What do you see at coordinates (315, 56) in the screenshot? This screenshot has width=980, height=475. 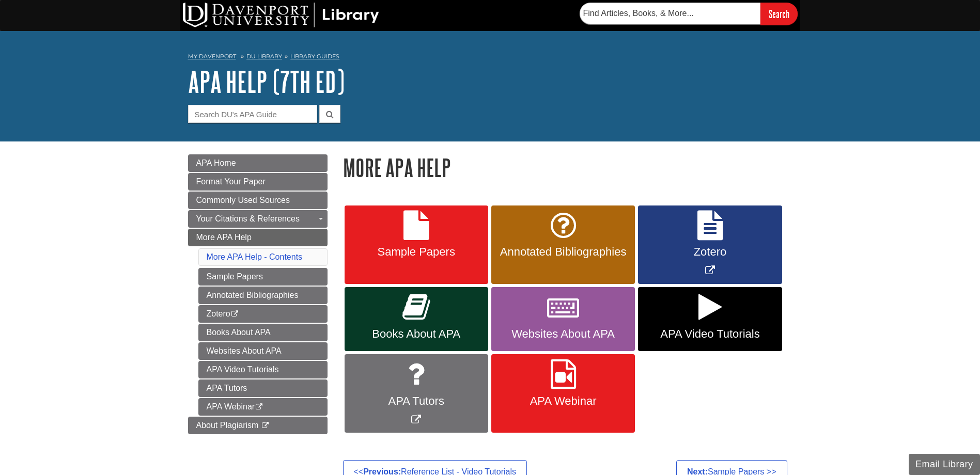 I see `a: Library Guides` at bounding box center [315, 56].